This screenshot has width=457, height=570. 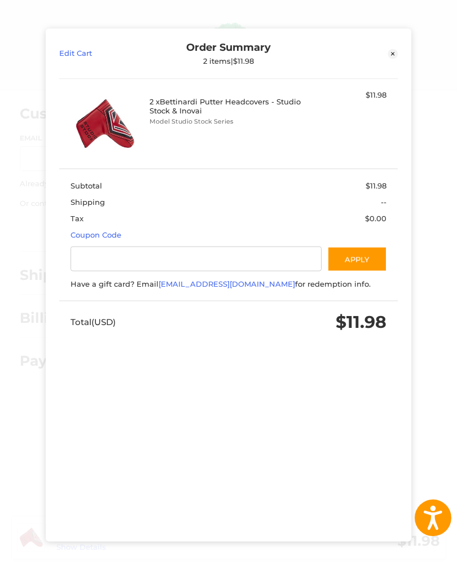 I want to click on div: 2 items | $11.98, so click(x=229, y=61).